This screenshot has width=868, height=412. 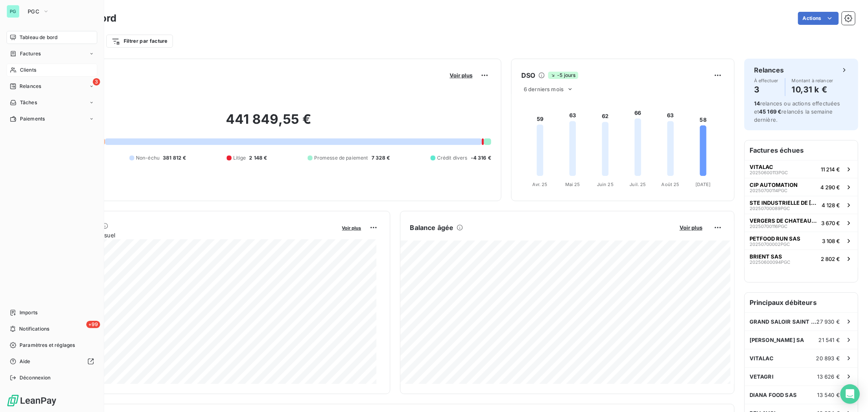 What do you see at coordinates (762, 376) in the screenshot?
I see `span: VETAGRI` at bounding box center [762, 376].